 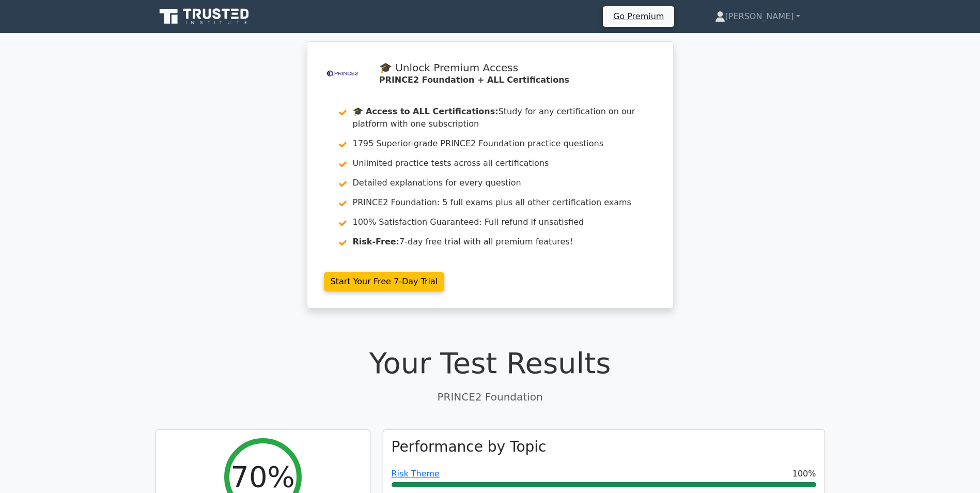 What do you see at coordinates (638, 16) in the screenshot?
I see `a: Go Premium` at bounding box center [638, 16].